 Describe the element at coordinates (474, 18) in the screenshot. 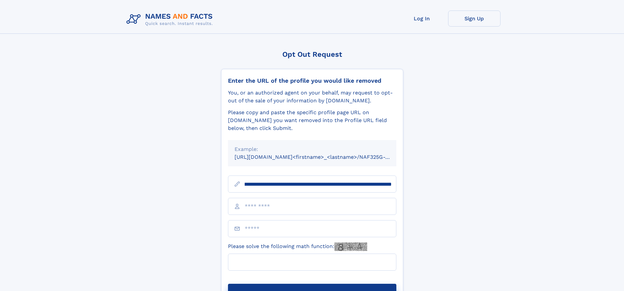

I see `a: Sign Up` at that location.